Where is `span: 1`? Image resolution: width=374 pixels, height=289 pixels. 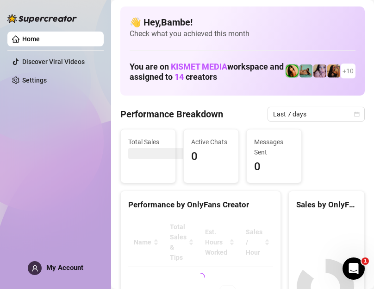 span: 1 is located at coordinates (366, 261).